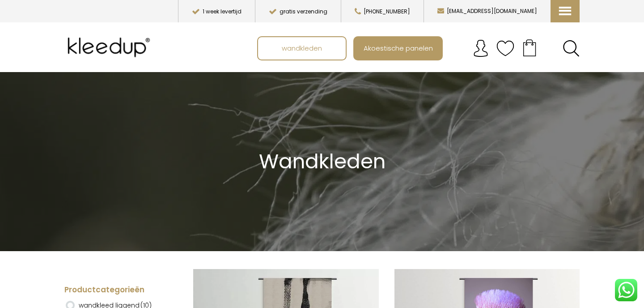 This screenshot has height=308, width=644. What do you see at coordinates (398, 48) in the screenshot?
I see `span: Akoestische panelen` at bounding box center [398, 48].